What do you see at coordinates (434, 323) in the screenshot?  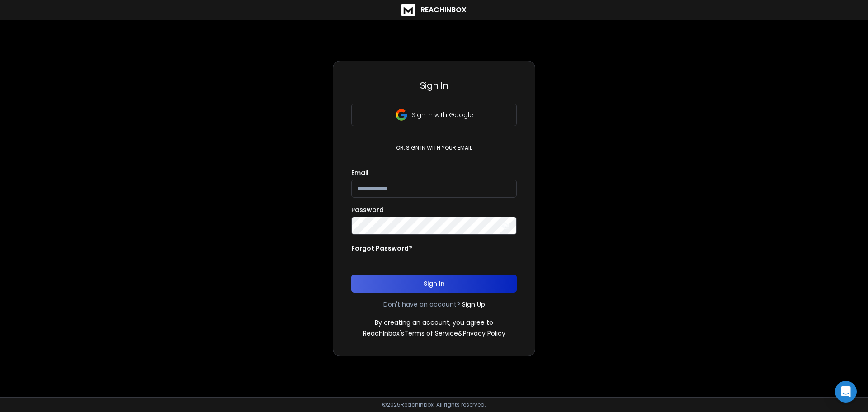 I see `p: By creating an account, you agree to` at bounding box center [434, 323].